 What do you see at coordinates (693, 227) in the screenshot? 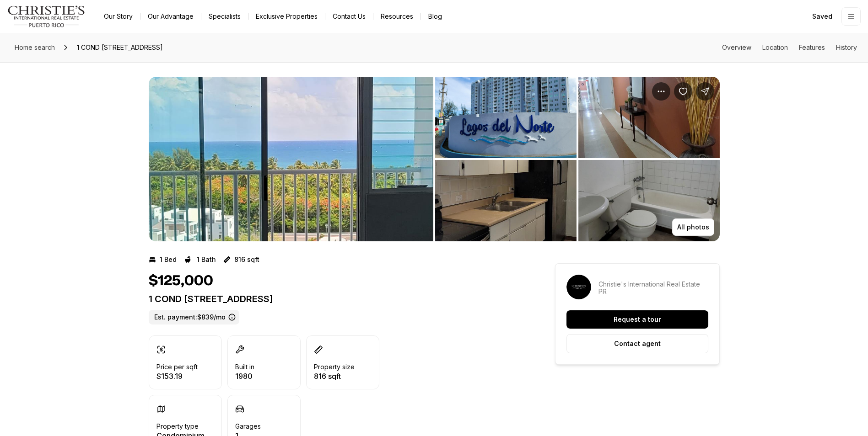
I see `p: All photos` at bounding box center [693, 227].